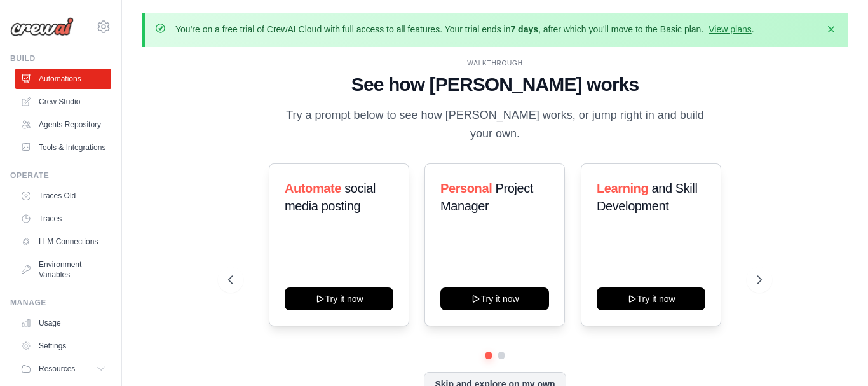  What do you see at coordinates (57, 368) in the screenshot?
I see `span: Resources` at bounding box center [57, 368].